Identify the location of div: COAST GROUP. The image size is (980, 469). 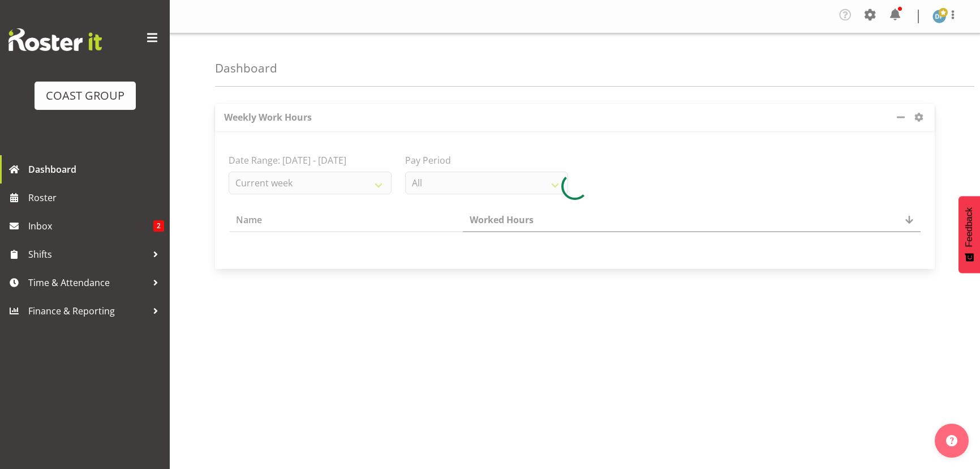
(85, 95).